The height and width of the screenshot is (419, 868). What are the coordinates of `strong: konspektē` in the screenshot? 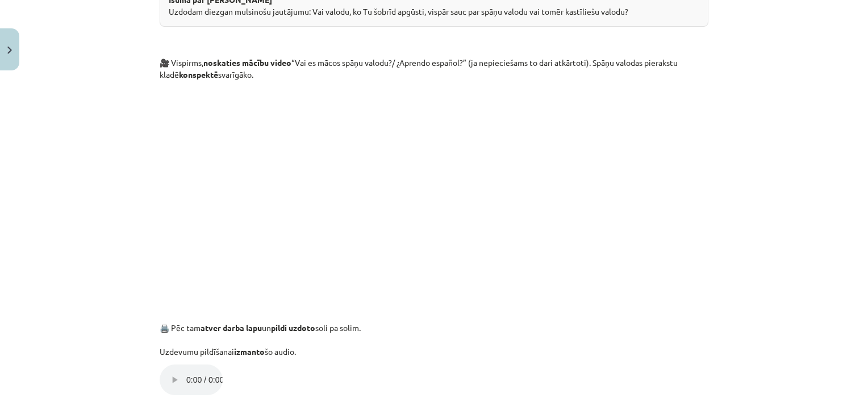 It's located at (198, 74).